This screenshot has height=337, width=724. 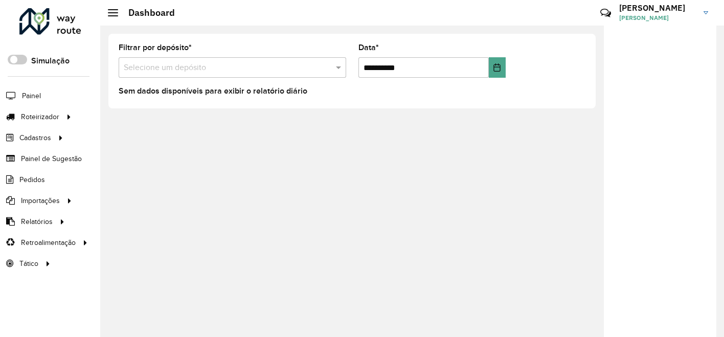 What do you see at coordinates (51, 159) in the screenshot?
I see `span: Painel de Sugestão` at bounding box center [51, 159].